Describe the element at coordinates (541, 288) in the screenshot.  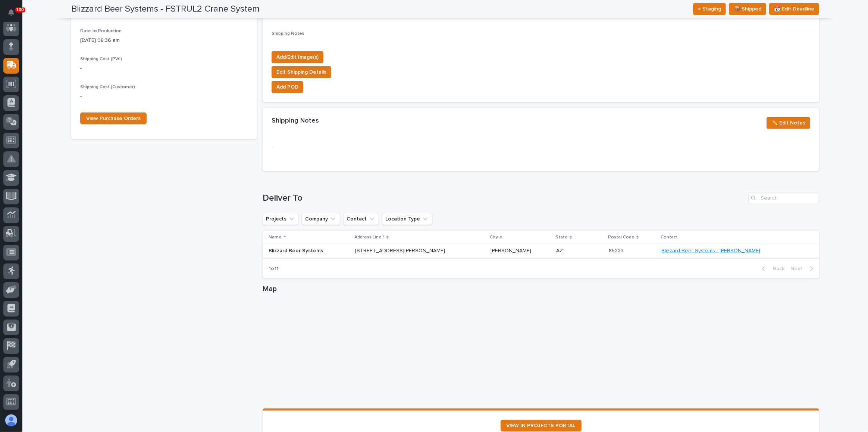
I see `h1: Map` at that location.